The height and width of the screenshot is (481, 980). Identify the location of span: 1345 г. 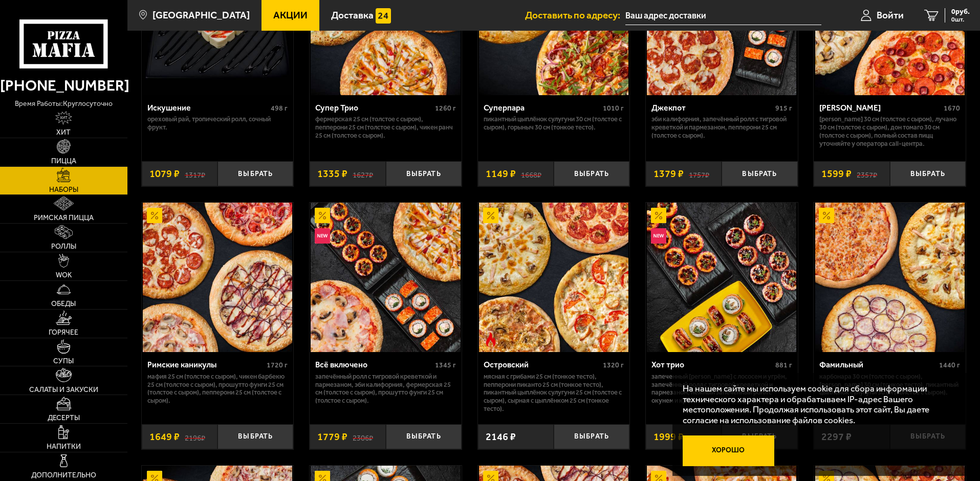
(445, 365).